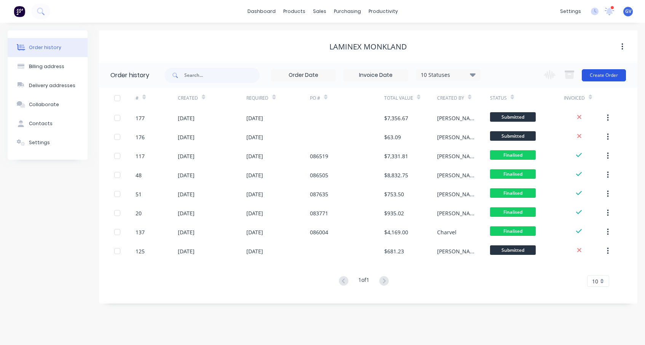 This screenshot has width=645, height=345. I want to click on div: 20, so click(139, 213).